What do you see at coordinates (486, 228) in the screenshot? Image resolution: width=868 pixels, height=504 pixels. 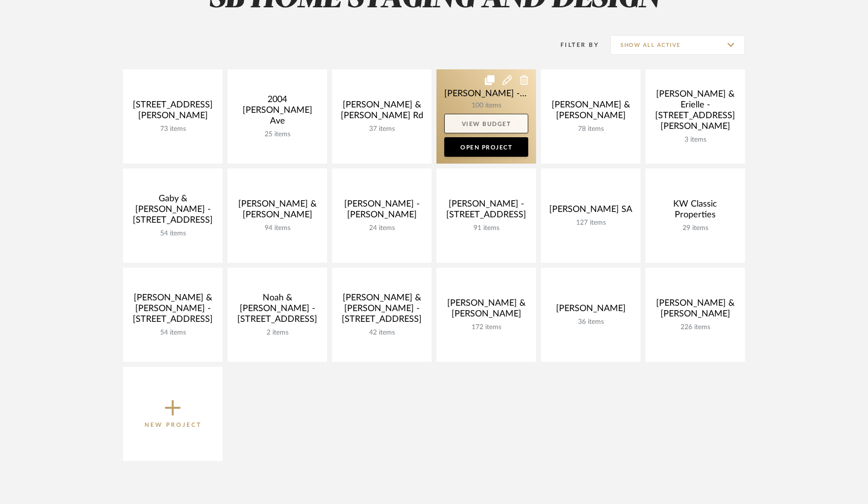 I see `div: 91 items` at bounding box center [486, 228].